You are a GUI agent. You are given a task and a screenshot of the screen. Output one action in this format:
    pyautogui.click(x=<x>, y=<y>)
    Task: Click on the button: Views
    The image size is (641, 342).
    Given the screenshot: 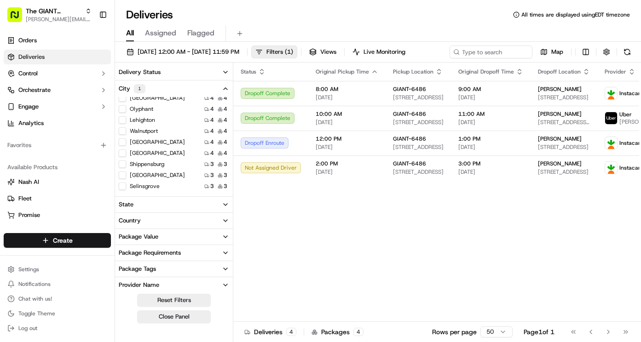 What is the action you would take?
    pyautogui.click(x=323, y=52)
    